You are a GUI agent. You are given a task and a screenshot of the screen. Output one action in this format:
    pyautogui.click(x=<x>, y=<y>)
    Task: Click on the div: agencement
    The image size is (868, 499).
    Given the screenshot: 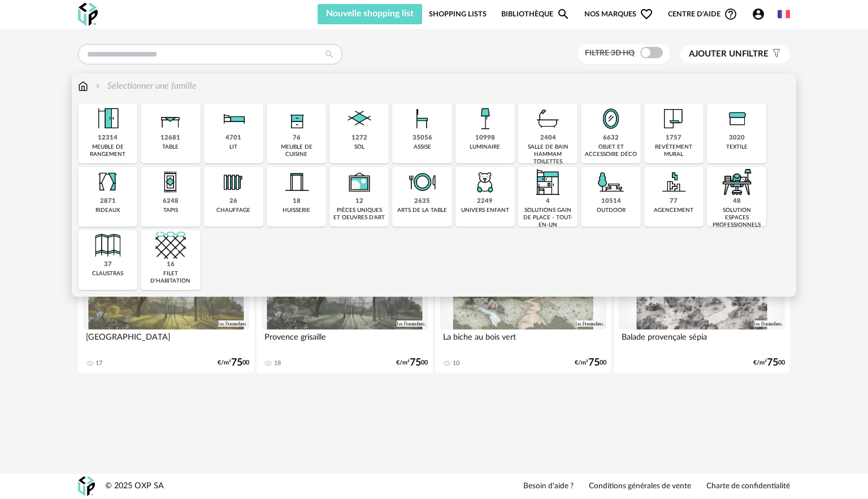 What is the action you would take?
    pyautogui.click(x=673, y=210)
    